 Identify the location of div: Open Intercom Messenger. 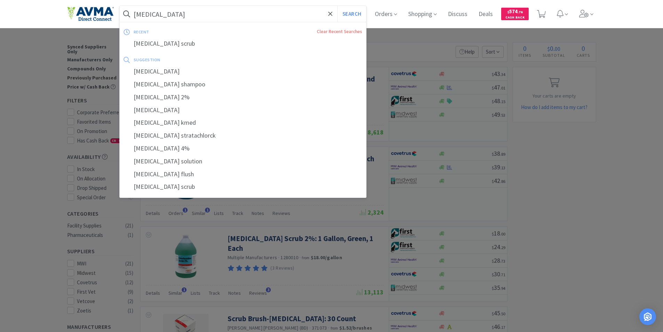
(648, 316).